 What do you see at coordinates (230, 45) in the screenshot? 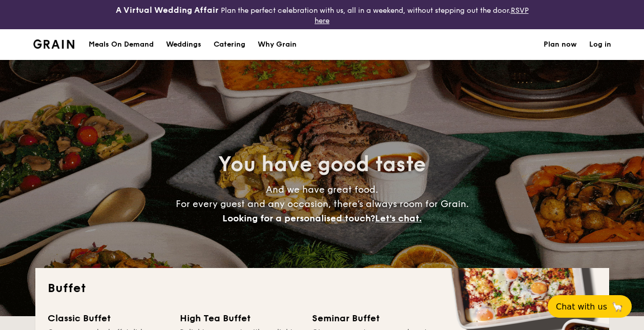
I see `h1: Catering` at bounding box center [230, 45].